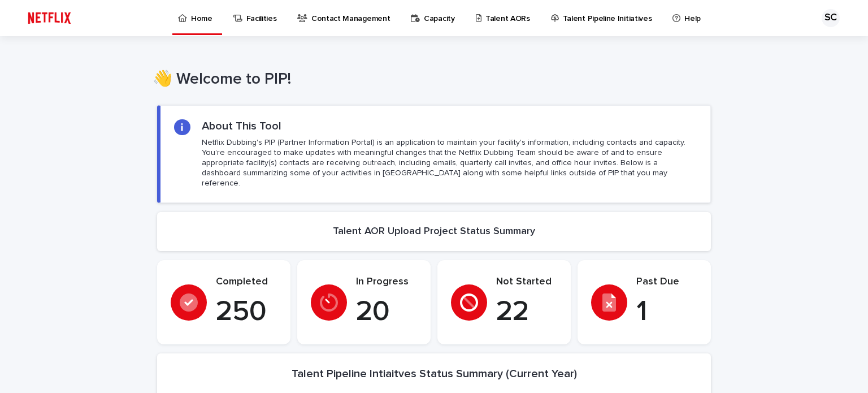 The width and height of the screenshot is (868, 393). Describe the element at coordinates (430, 79) in the screenshot. I see `h1: 👋 Welcome to PIP!` at that location.